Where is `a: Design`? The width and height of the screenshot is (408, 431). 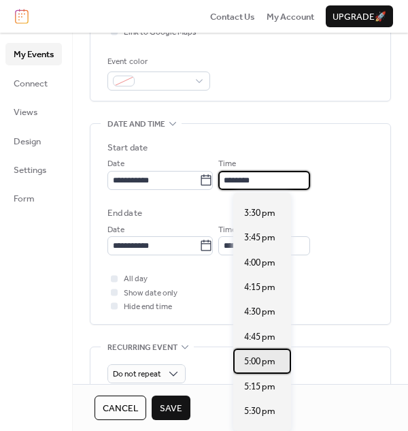 a: Design is located at coordinates (33, 141).